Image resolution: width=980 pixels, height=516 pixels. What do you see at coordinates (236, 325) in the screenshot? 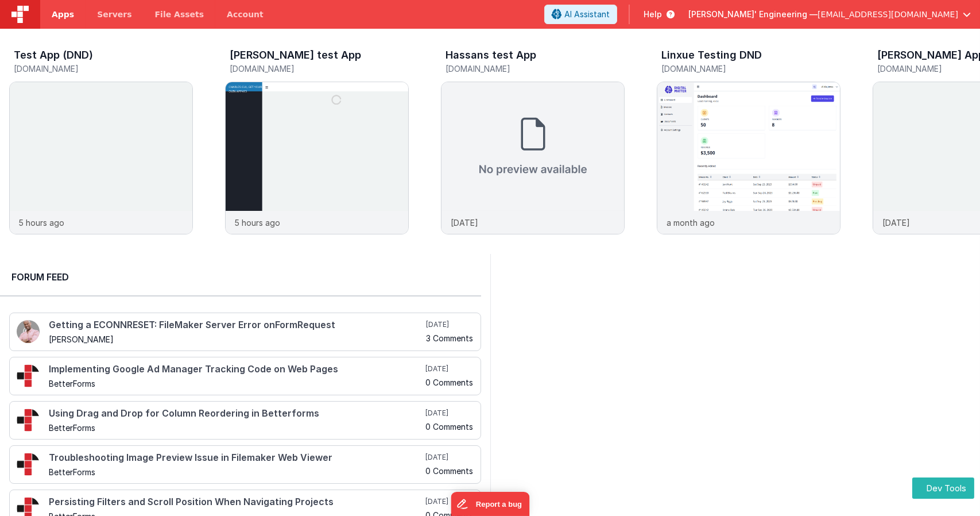
I see `h4: Getting a ECONNRESET: FileMaker Server Error onFormRequest` at bounding box center [236, 325].